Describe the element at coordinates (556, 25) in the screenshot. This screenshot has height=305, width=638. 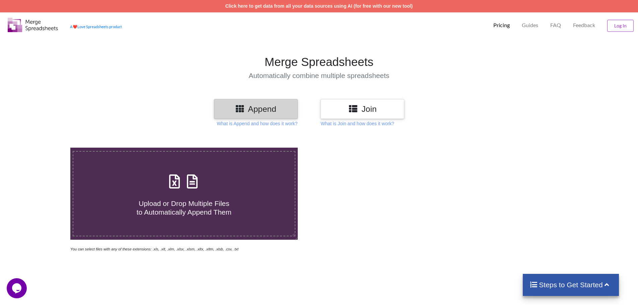
I see `p: FAQ` at that location.